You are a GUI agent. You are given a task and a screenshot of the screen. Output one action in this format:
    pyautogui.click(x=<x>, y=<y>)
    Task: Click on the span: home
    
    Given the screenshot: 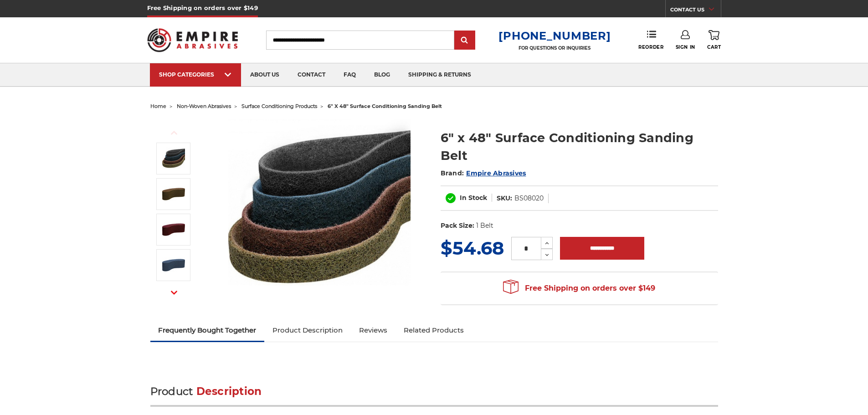 What is the action you would take?
    pyautogui.click(x=158, y=106)
    